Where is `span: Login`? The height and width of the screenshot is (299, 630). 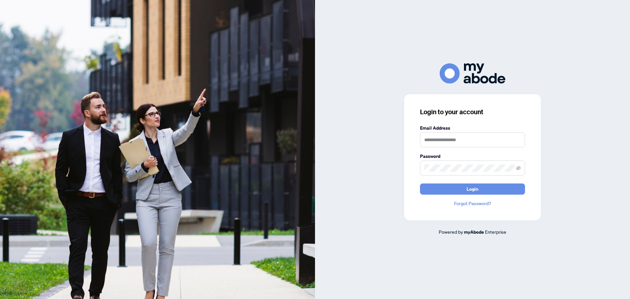
span: Login is located at coordinates (472, 189).